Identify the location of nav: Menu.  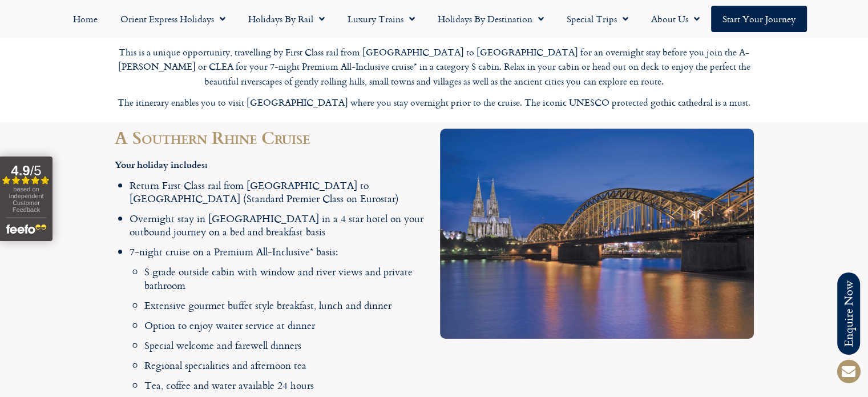
(433, 19).